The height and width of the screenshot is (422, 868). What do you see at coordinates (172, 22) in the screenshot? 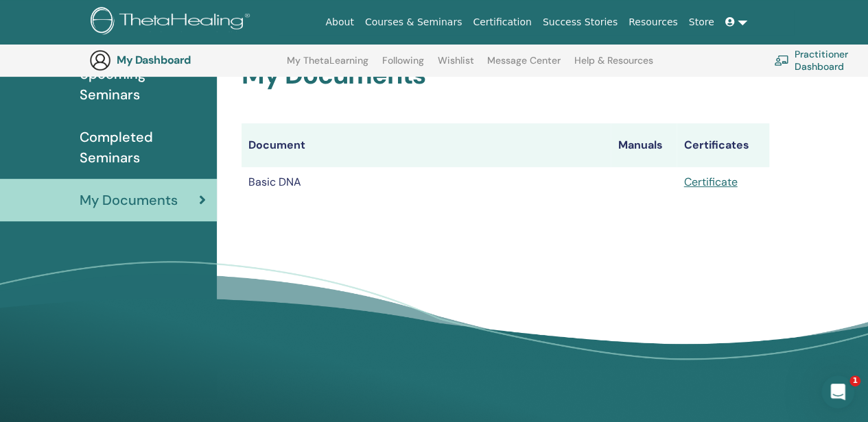
I see `img: logo.png` at bounding box center [172, 22].